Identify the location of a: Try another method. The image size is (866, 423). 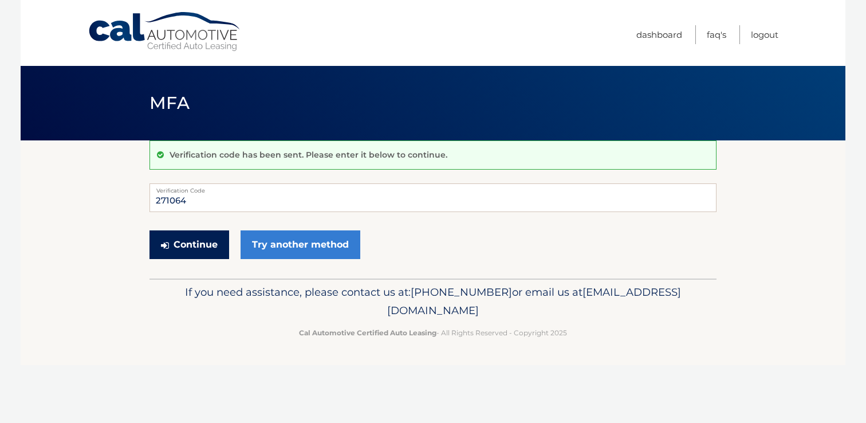
(300, 244).